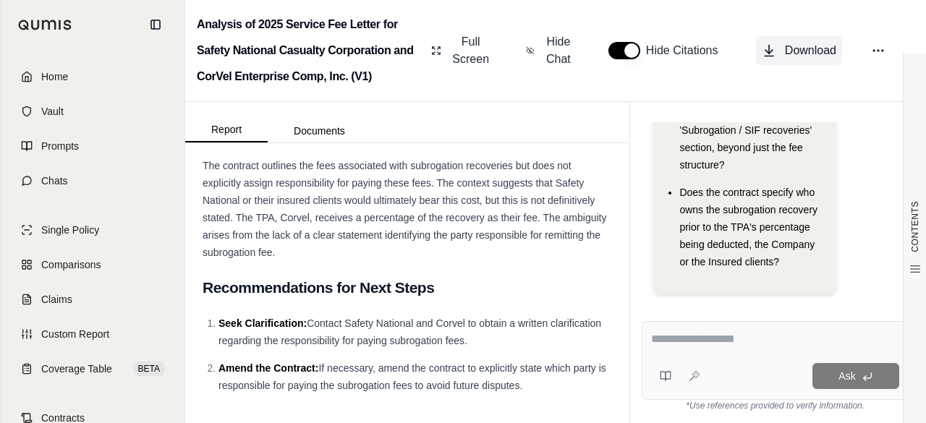  Describe the element at coordinates (149, 369) in the screenshot. I see `span: BETA` at that location.